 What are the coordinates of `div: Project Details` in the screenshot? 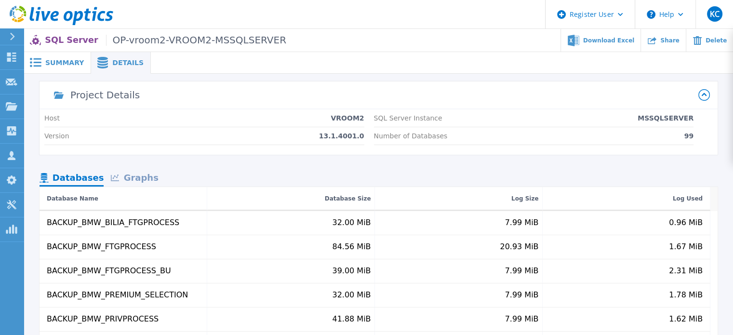 It's located at (105, 95).